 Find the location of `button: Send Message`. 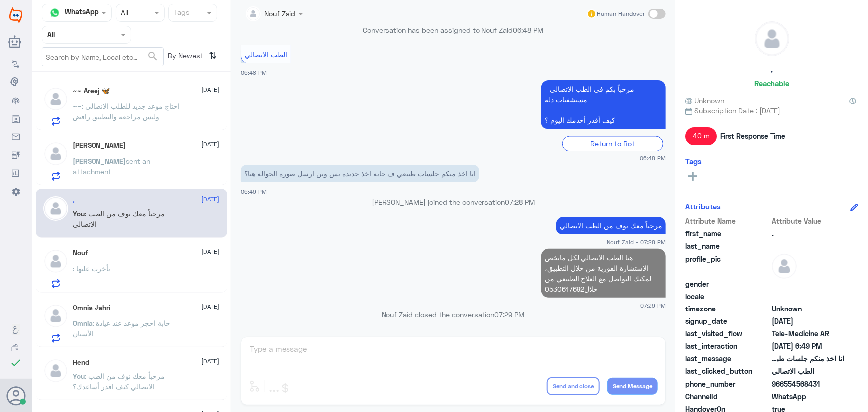

button: Send Message is located at coordinates (632, 386).